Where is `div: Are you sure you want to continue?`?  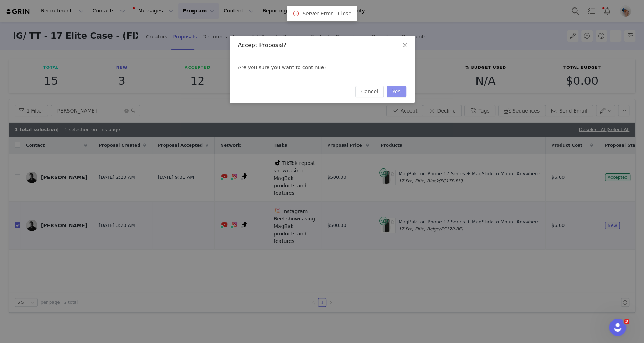 div: Are you sure you want to continue? is located at coordinates (322, 67).